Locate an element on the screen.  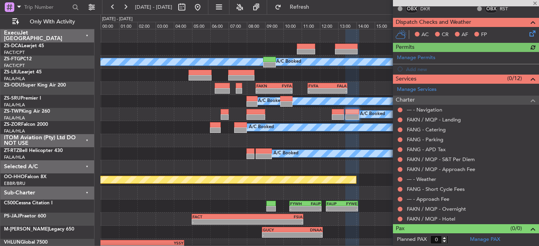
div: FYWH is located at coordinates (298, 204).